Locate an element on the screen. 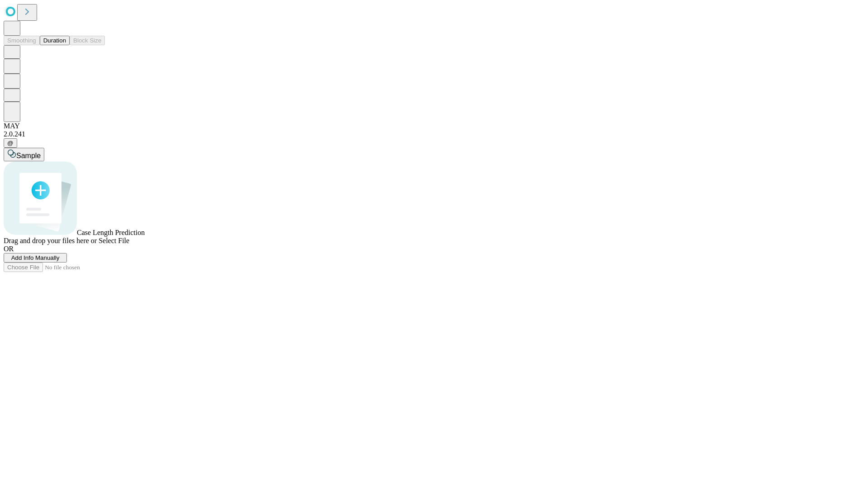 The height and width of the screenshot is (488, 868). button: Smoothing is located at coordinates (22, 40).